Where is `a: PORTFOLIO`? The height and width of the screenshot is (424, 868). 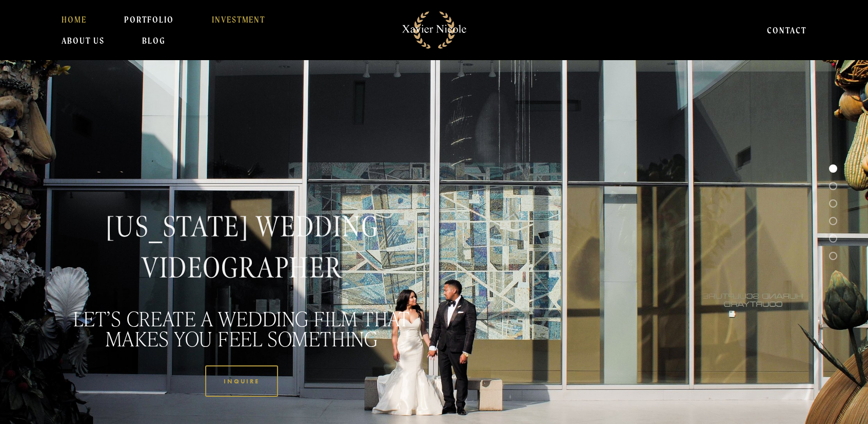 a: PORTFOLIO is located at coordinates (148, 19).